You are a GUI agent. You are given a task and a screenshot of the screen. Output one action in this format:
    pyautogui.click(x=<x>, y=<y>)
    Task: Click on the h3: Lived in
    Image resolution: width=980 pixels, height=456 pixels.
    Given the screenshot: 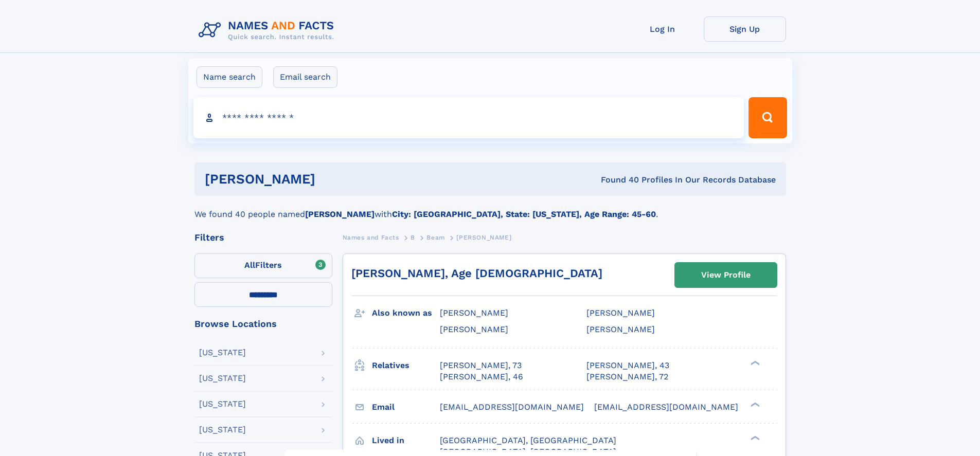 What is the action you would take?
    pyautogui.click(x=406, y=441)
    